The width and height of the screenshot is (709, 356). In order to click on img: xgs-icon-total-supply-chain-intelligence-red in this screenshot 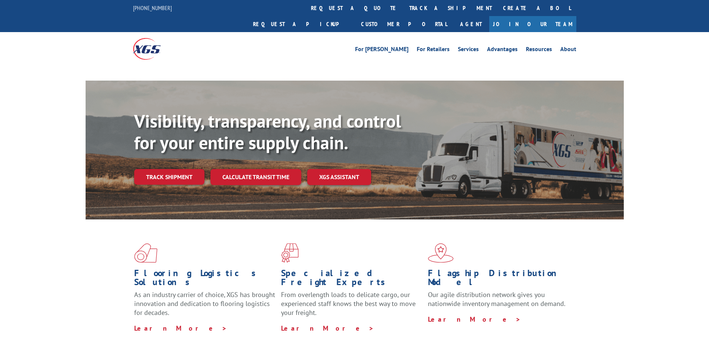, I will do `click(146, 253)`.